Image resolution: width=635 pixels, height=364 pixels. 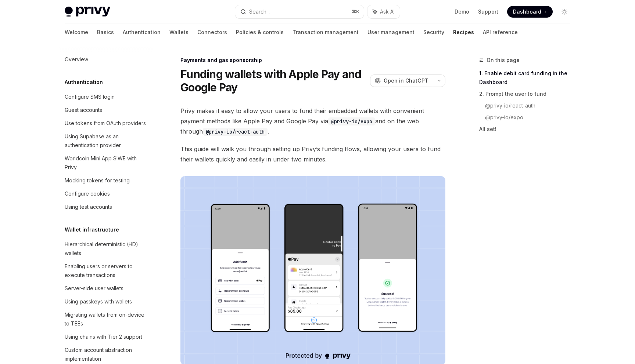 What do you see at coordinates (106, 354) in the screenshot?
I see `div: Custom account abstraction implementation` at bounding box center [106, 354].